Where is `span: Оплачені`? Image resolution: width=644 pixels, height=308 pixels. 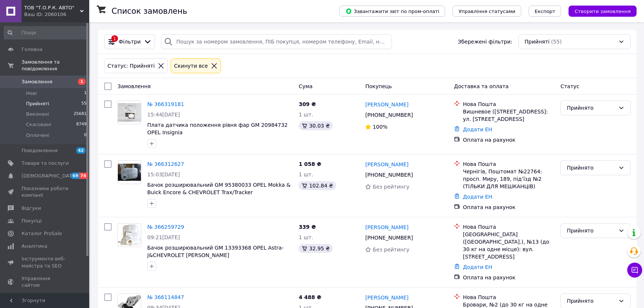 span: Оплачені is located at coordinates (37, 135).